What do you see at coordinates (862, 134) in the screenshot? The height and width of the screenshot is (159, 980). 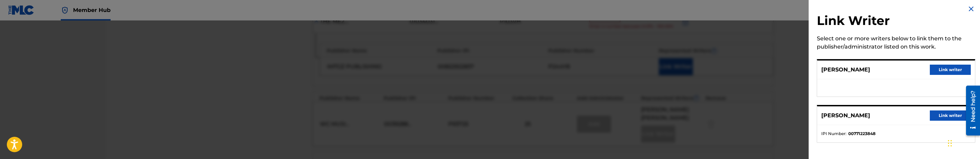 I see `strong: 00771223848` at bounding box center [862, 134].